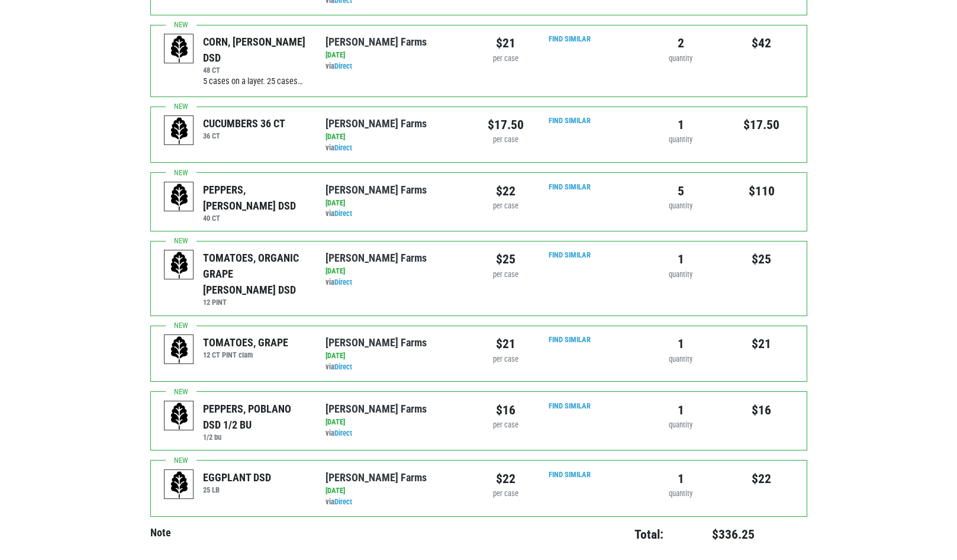 This screenshot has height=560, width=957. Describe the element at coordinates (255, 70) in the screenshot. I see `h6: 48 CT` at that location.